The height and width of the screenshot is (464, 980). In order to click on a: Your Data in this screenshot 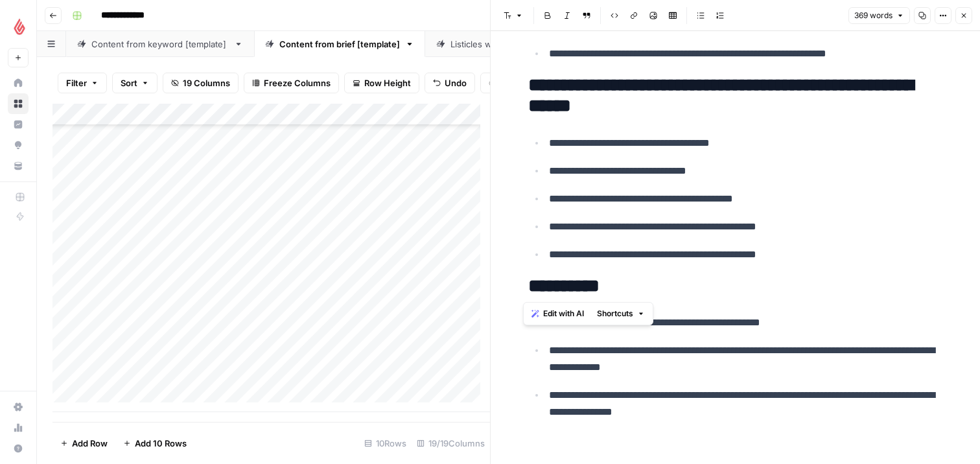, I will do `click(18, 166)`.